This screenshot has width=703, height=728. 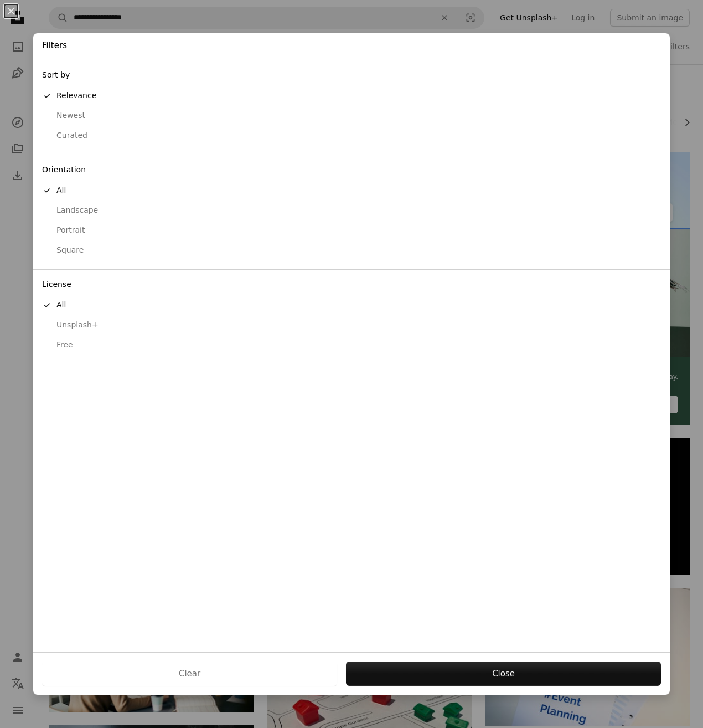 I want to click on button: Landscape, so click(x=352, y=210).